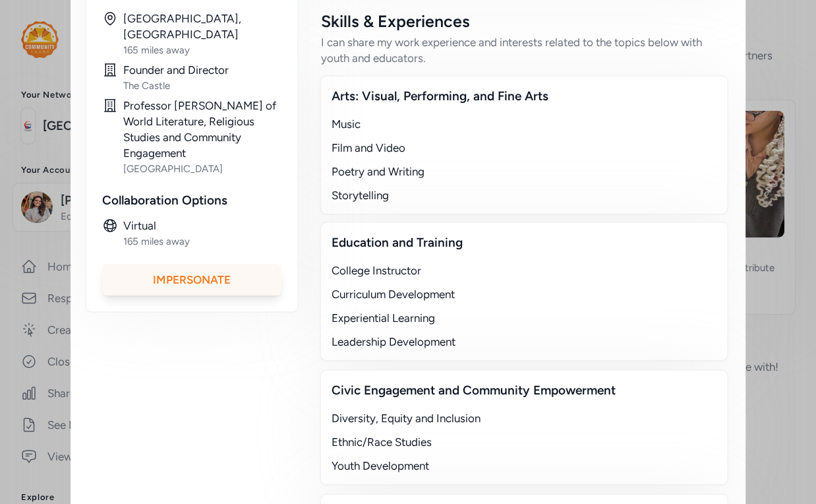  I want to click on div: Storytelling, so click(524, 195).